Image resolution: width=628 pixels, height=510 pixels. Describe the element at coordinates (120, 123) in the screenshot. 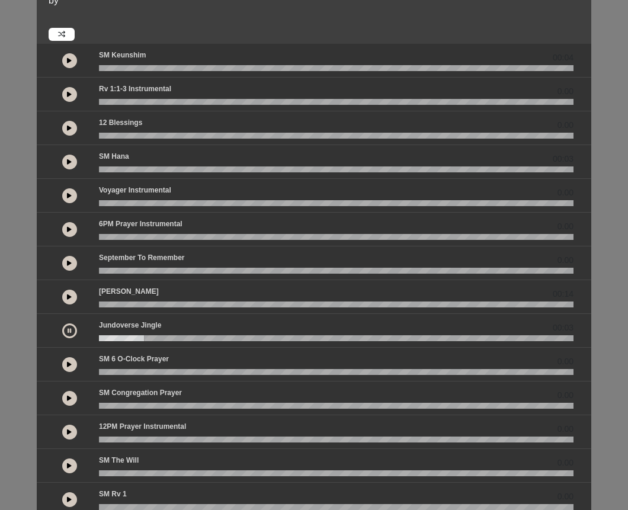

I see `p: 12 Blessings` at that location.